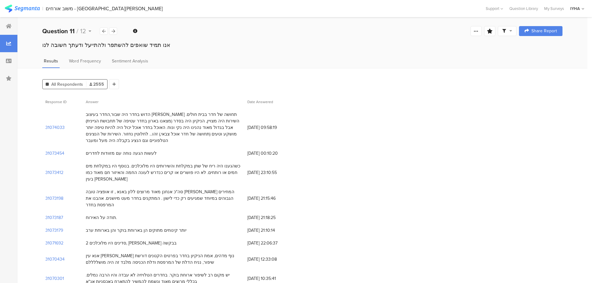 This screenshot has width=592, height=283. Describe the element at coordinates (54, 217) in the screenshot. I see `section: 31073187` at that location.